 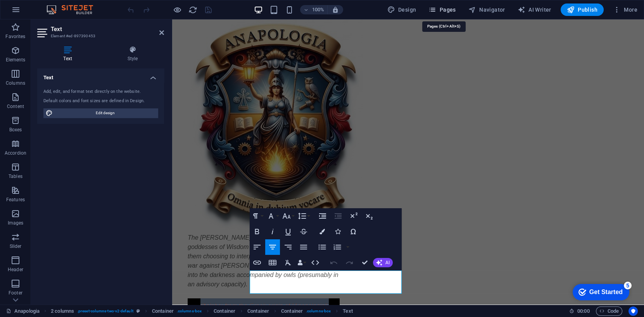 I want to click on i: On resize automatically adjust zoom level to fit chosen device., so click(x=335, y=10).